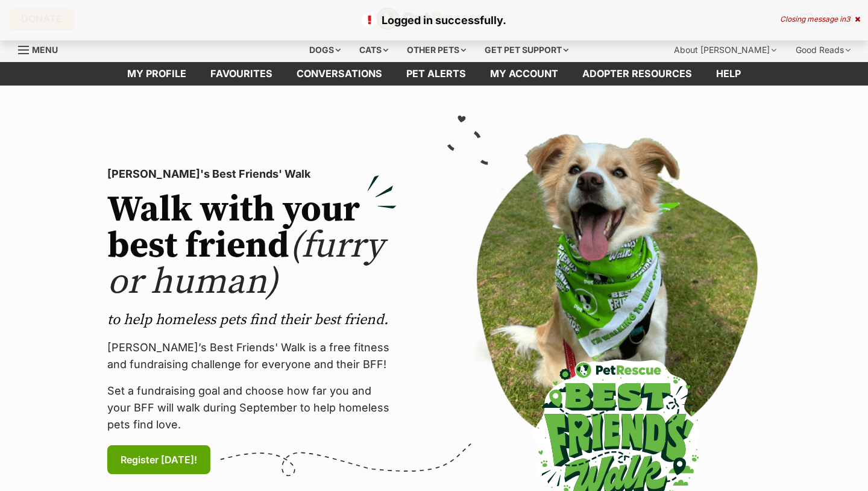  What do you see at coordinates (823, 50) in the screenshot?
I see `div: Good Reads` at bounding box center [823, 50].